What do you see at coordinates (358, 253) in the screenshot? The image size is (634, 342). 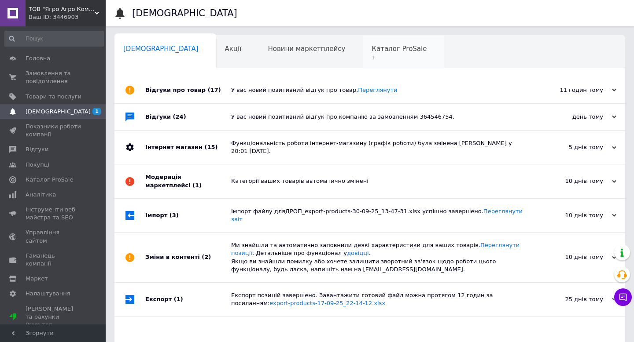 I see `a: довідці` at bounding box center [358, 253].